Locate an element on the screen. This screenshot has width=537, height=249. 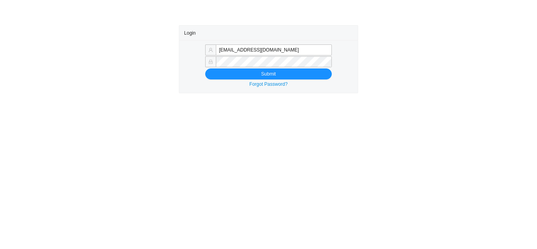
button: Submit is located at coordinates (269, 74).